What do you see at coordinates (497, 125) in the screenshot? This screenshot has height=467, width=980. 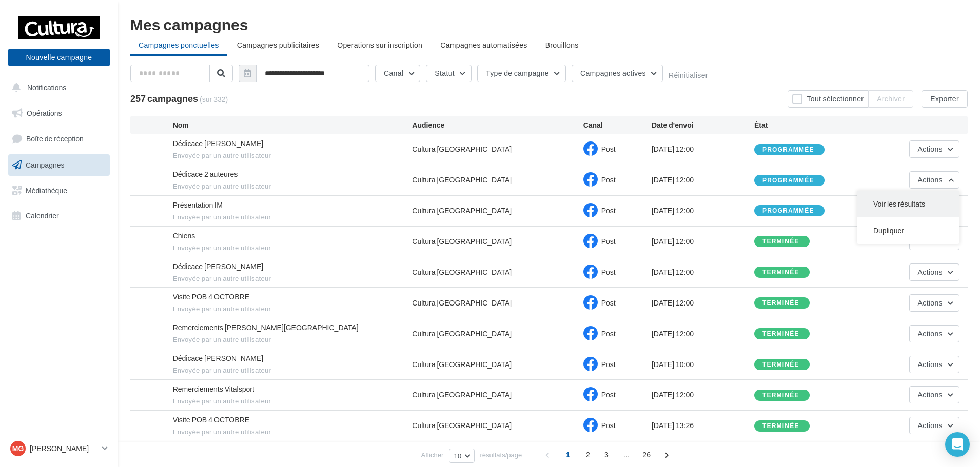 I see `div: Audience` at bounding box center [497, 125].